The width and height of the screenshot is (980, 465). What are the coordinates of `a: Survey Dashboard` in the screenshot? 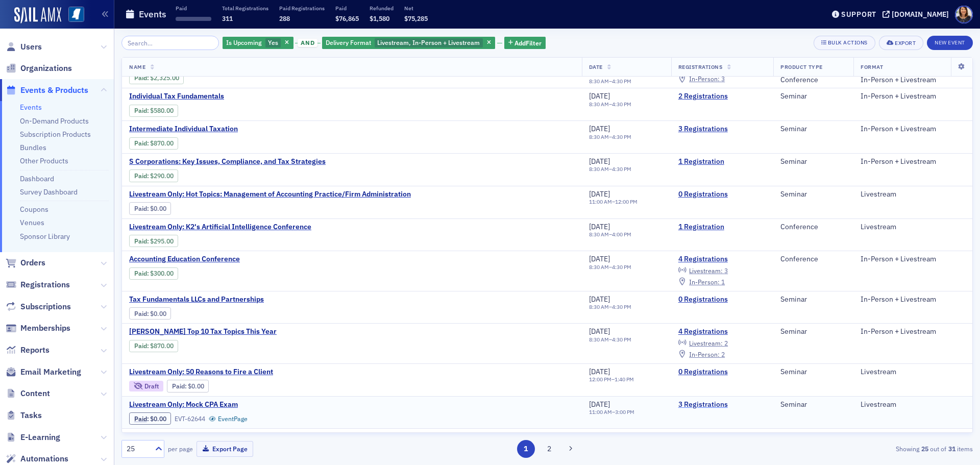 It's located at (48, 192).